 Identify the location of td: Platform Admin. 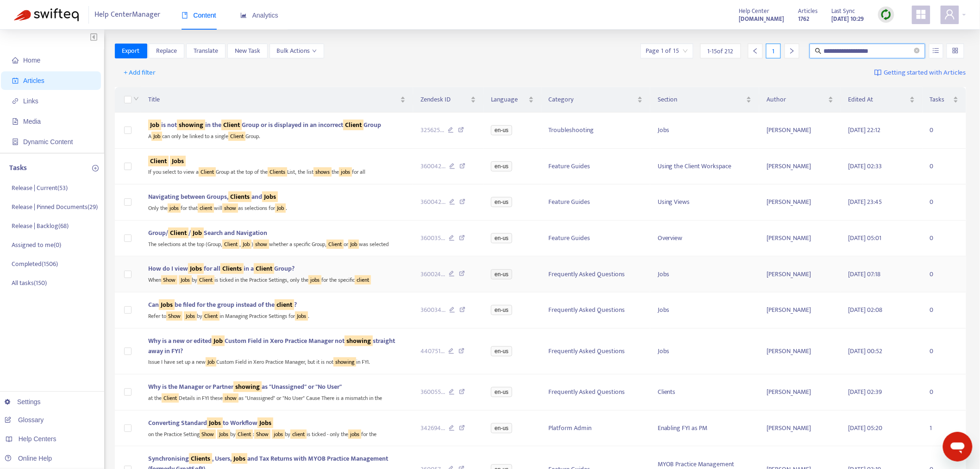
(596, 429).